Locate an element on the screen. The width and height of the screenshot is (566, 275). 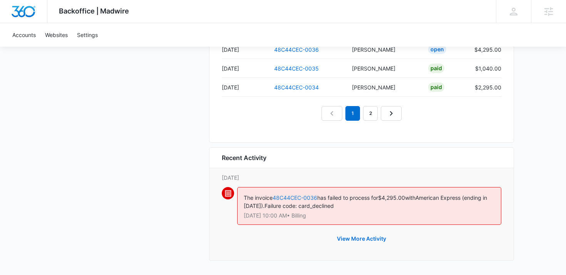
a: 48C44CEC-0034 is located at coordinates (297, 87).